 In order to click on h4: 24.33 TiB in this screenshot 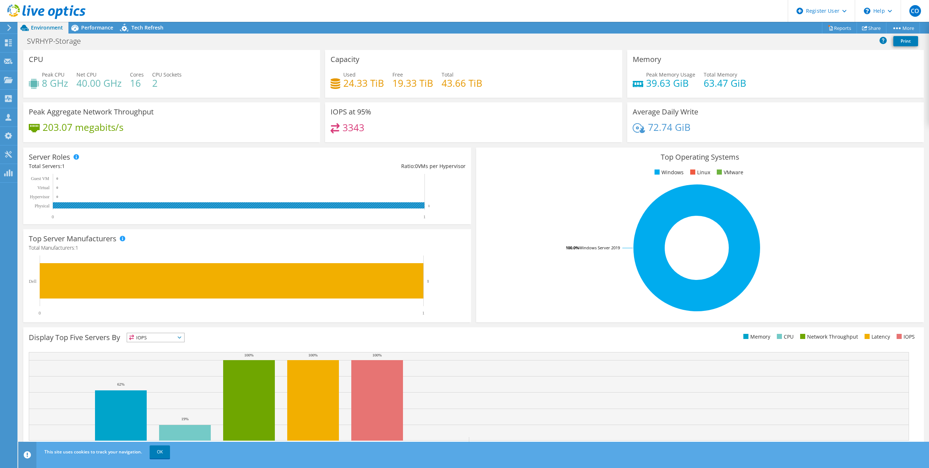, I will do `click(364, 83)`.